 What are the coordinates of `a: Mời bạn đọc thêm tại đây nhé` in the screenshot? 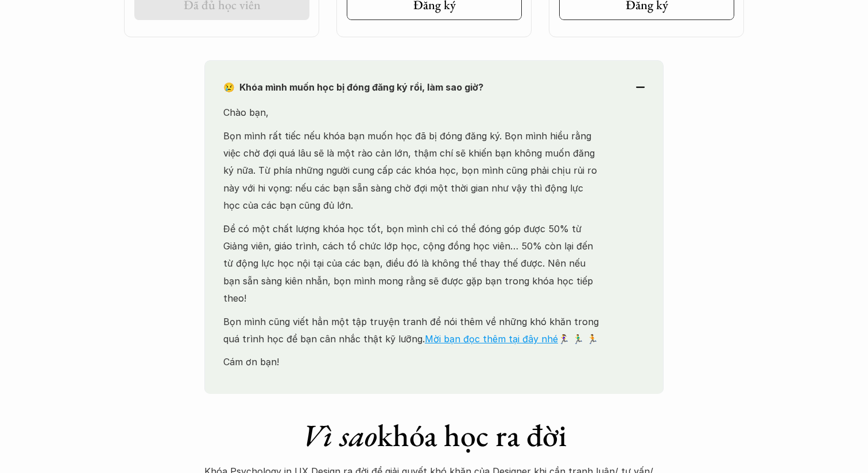 It's located at (491, 339).